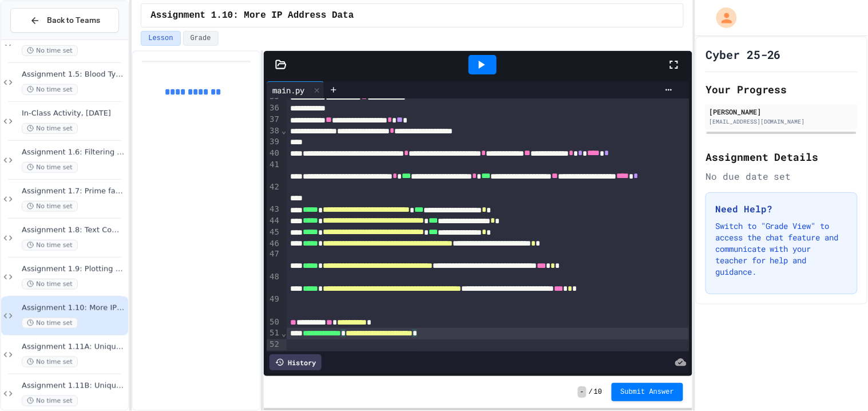  I want to click on div: 44, so click(273, 221).